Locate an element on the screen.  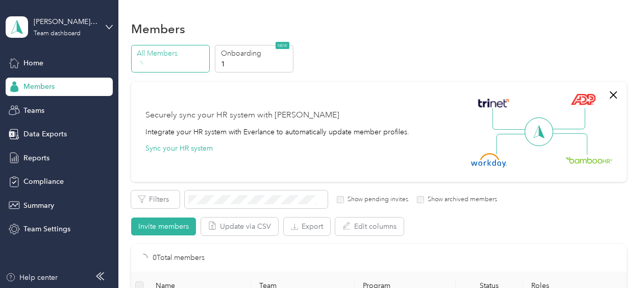
img: Workday is located at coordinates (489, 160).